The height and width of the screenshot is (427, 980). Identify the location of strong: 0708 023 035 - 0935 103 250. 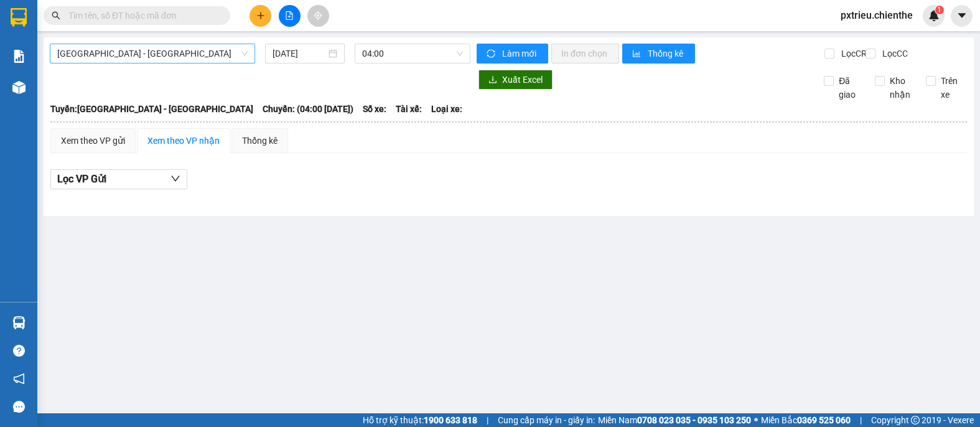
(694, 420).